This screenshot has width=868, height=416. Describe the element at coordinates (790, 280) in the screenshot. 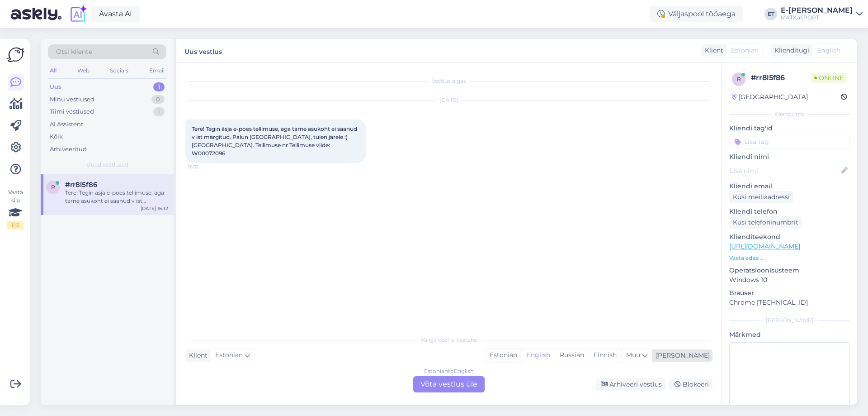

I see `p: Windows 10` at that location.